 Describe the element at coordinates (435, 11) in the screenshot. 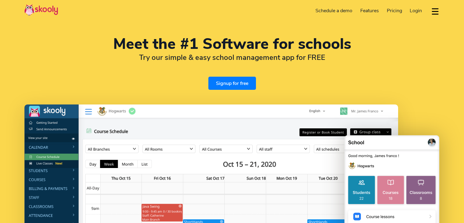

I see `button: dropdown menu` at that location.